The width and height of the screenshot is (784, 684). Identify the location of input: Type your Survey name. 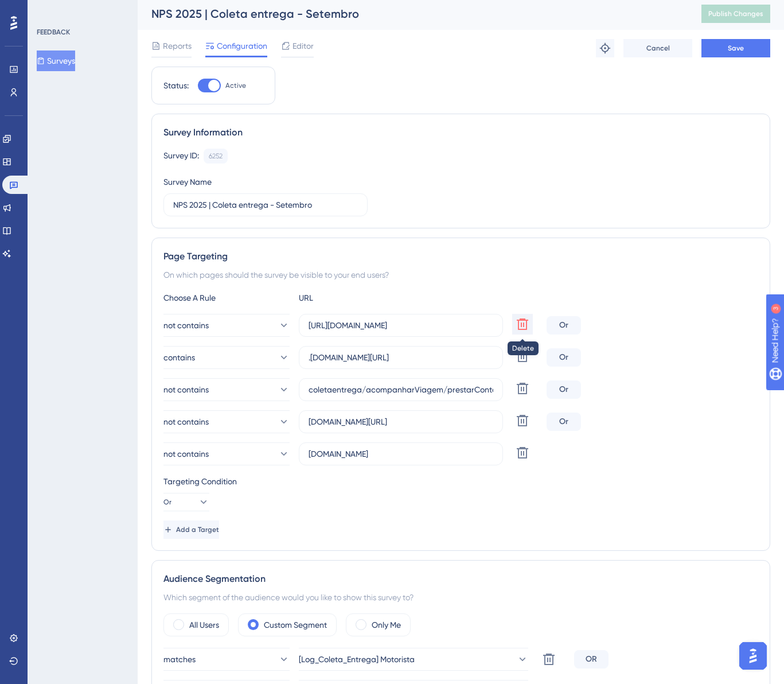
(266, 205).